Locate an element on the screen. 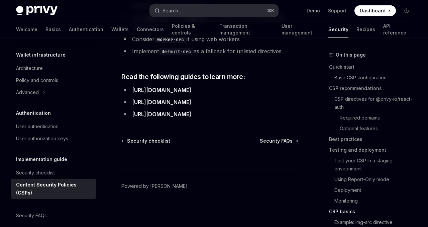  a: Policy and controls is located at coordinates (53, 80).